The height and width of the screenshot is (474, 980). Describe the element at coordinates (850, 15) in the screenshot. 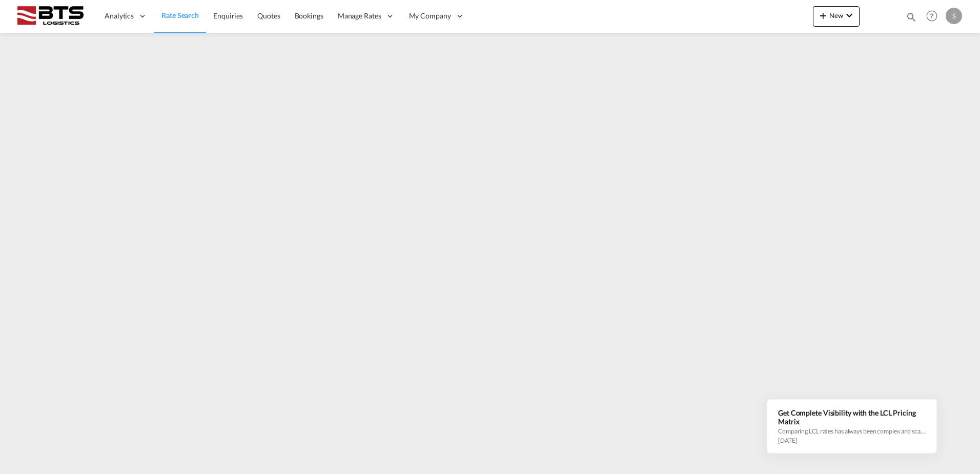

I see `md-icon: icon-chevron-down` at that location.